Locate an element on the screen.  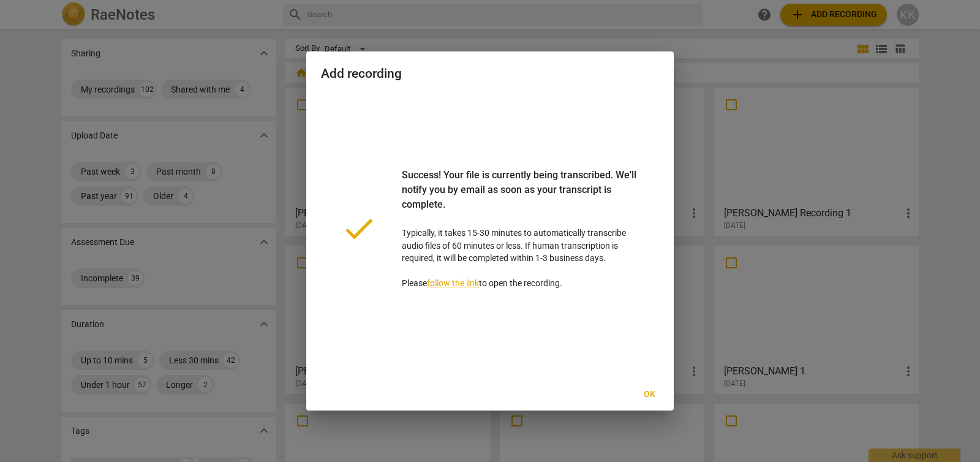
p: Typically, it takes 15-30 minutes to automatically transcribe audio files of 60 minutes or less. ... is located at coordinates (521, 229).